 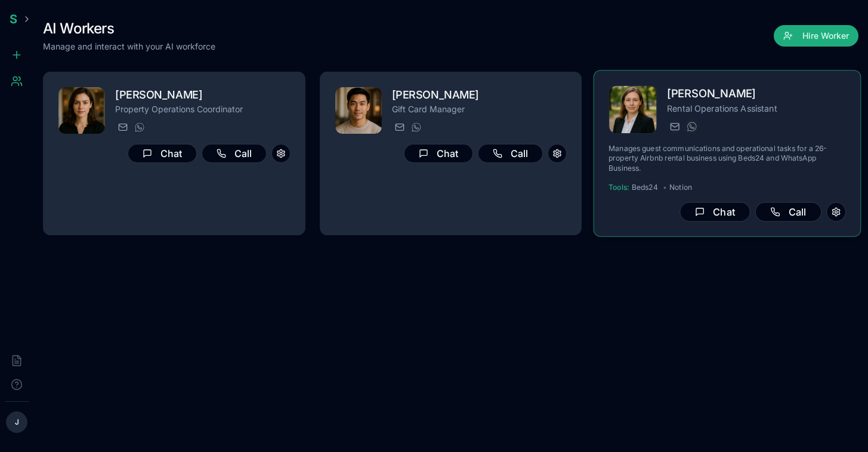 I want to click on p: Property Operations Coordinator, so click(x=203, y=110).